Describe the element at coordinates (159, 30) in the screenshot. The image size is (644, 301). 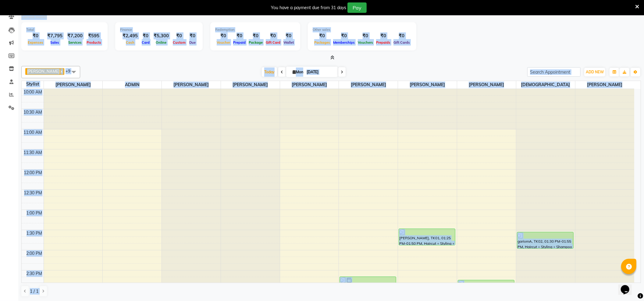
I see `div: Finance` at that location.